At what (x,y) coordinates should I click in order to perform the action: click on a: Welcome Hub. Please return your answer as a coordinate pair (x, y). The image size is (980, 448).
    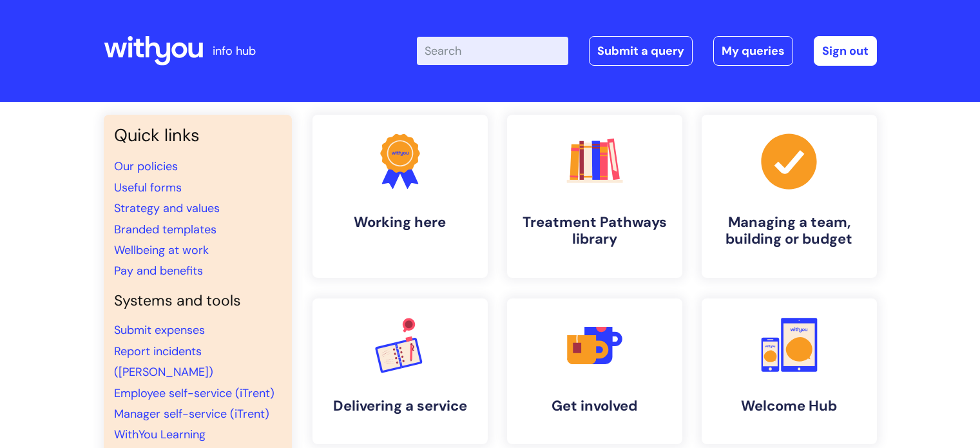
    Looking at the image, I should click on (789, 371).